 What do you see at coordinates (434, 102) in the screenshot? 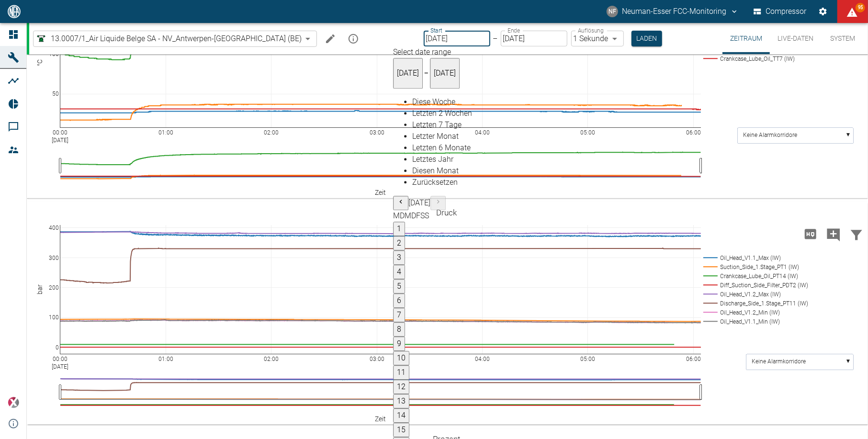
I see `span: Diese Woche` at bounding box center [434, 102].